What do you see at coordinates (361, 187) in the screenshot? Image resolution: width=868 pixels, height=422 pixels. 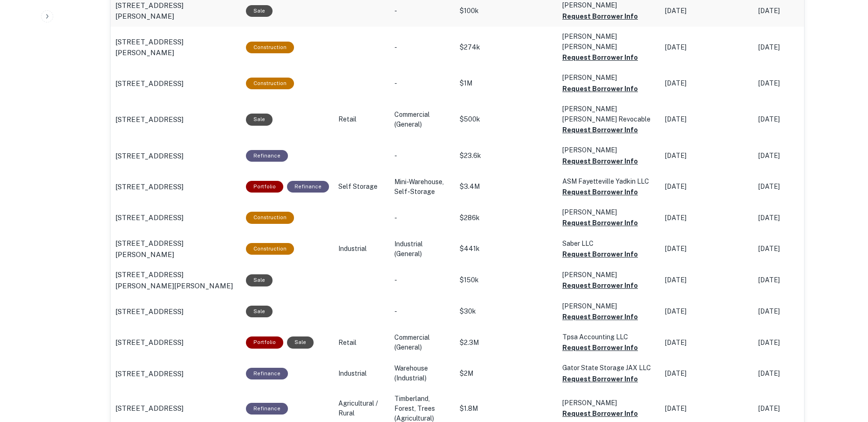 I see `p: Self Storage` at bounding box center [361, 187].